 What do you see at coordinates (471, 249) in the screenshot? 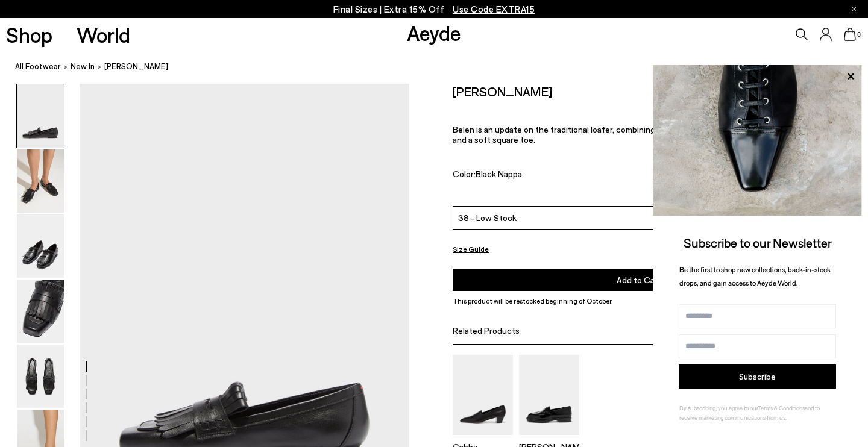
I see `button: Size Guide` at bounding box center [471, 249].